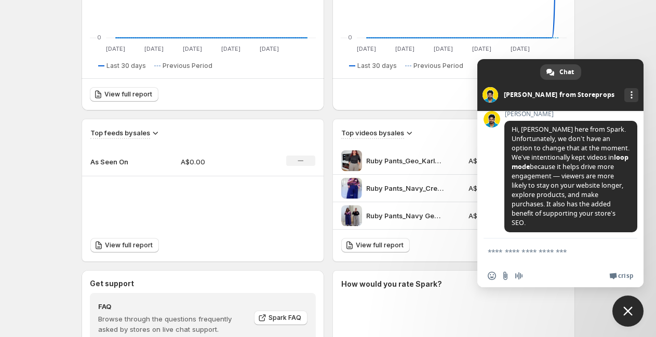  I want to click on h3: How would you rate Spark?, so click(391, 285).